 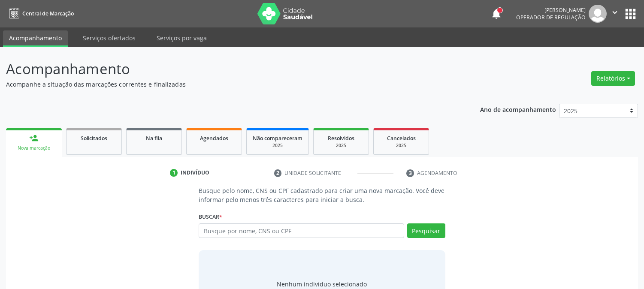 What do you see at coordinates (227, 69) in the screenshot?
I see `p: Acompanhamento` at bounding box center [227, 69].